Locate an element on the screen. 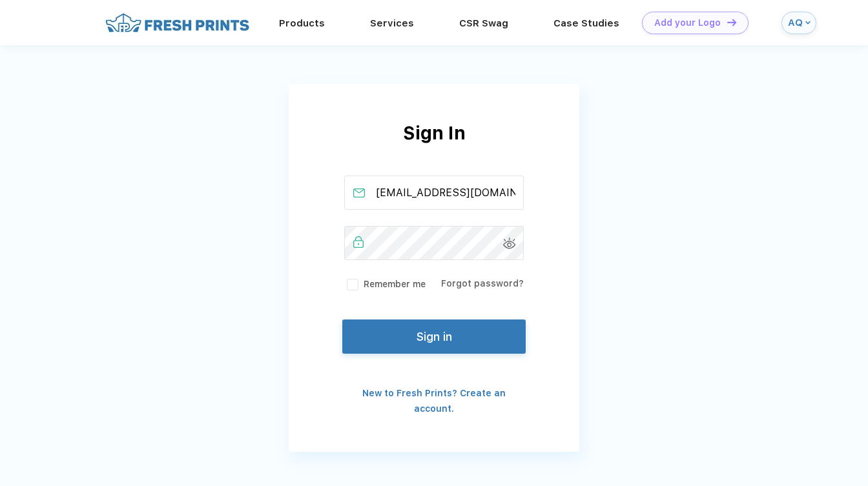 Image resolution: width=868 pixels, height=486 pixels. a: Forgot password? is located at coordinates (483, 284).